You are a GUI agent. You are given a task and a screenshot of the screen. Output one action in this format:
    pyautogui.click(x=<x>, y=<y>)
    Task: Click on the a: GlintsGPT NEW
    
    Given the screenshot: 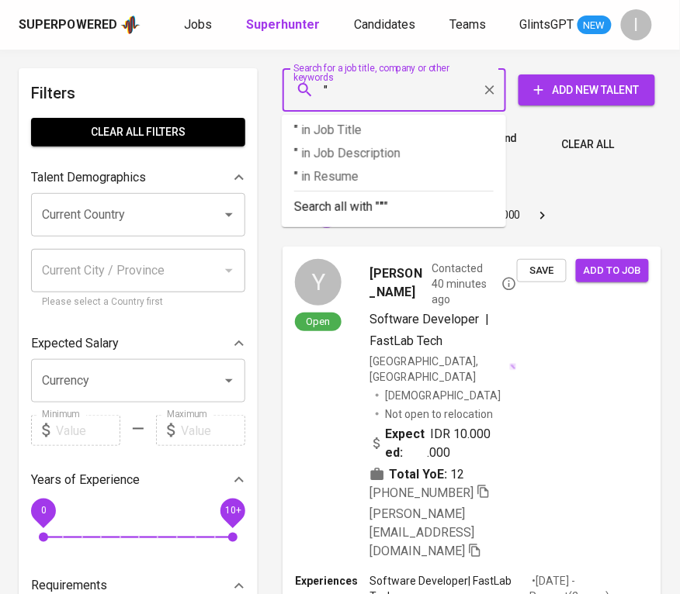 What is the action you would take?
    pyautogui.click(x=566, y=25)
    